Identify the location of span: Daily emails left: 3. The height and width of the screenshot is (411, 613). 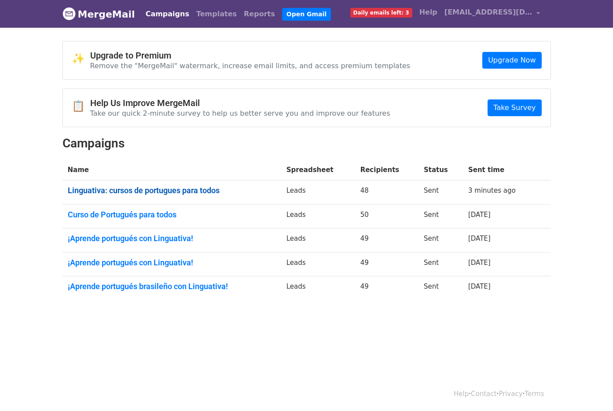
(381, 13).